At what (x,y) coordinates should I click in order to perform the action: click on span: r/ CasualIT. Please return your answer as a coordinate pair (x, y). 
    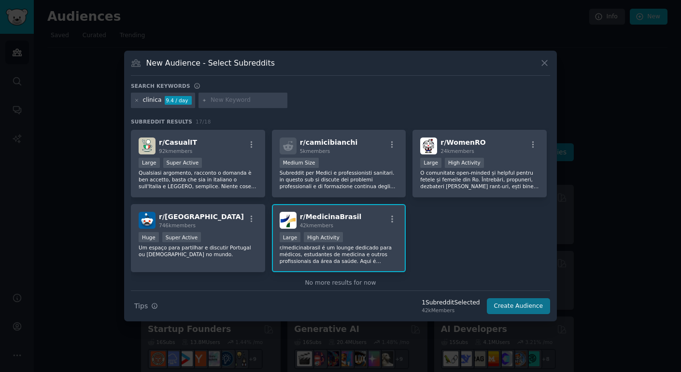
    Looking at the image, I should click on (178, 142).